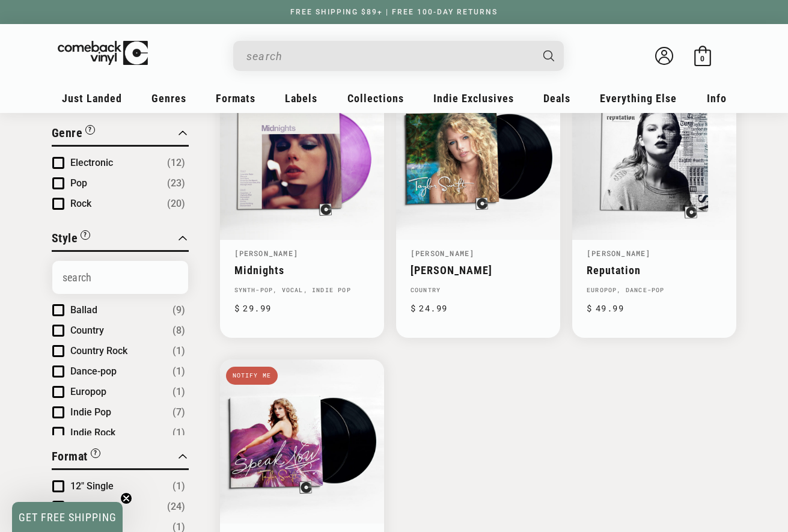 Image resolution: width=788 pixels, height=532 pixels. I want to click on span: Deals, so click(556, 98).